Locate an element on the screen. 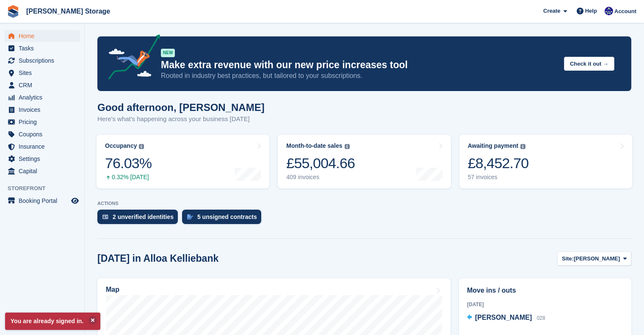  a: Awaiting payment £8,452.70 57 invoices is located at coordinates (546, 162).